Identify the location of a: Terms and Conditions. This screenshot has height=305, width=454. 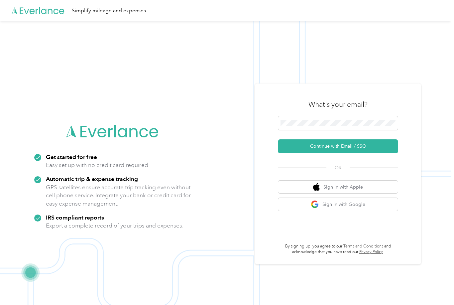
(363, 246).